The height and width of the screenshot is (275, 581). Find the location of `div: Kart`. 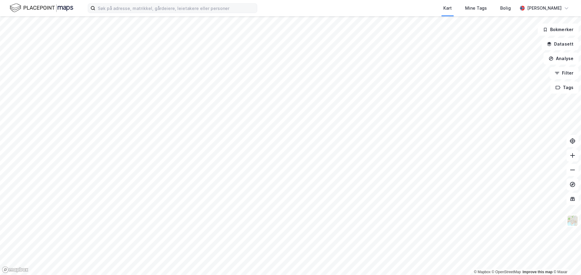

div: Kart is located at coordinates (447, 8).